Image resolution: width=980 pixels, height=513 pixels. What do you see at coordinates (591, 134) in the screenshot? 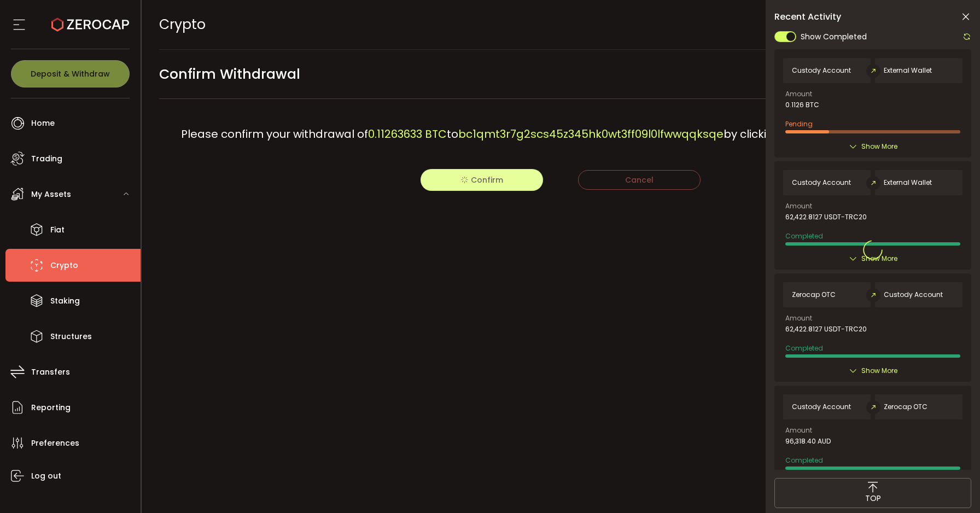
I see `span: bc1qmt3r7g2scs45z345hk0wt3ff09l0lfwwqqksqe` at bounding box center [591, 134].